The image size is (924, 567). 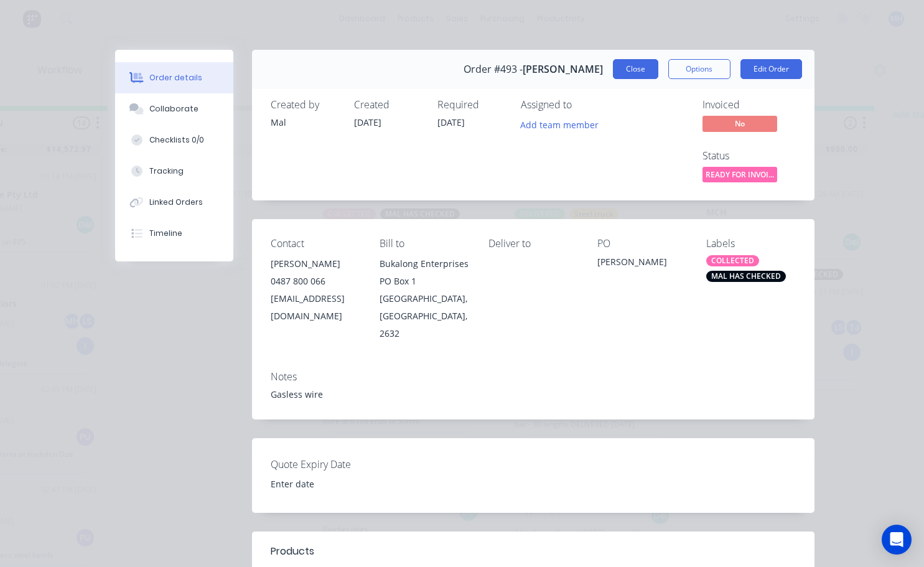 I want to click on span: No, so click(x=740, y=123).